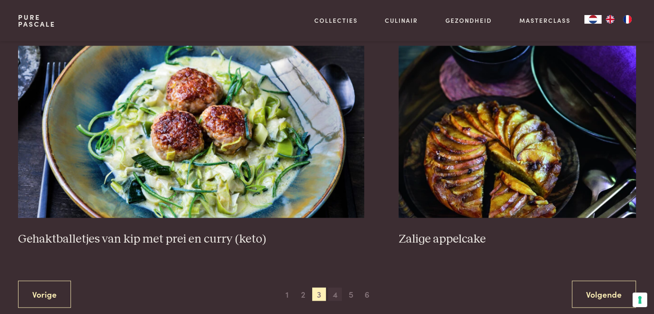 Image resolution: width=654 pixels, height=314 pixels. I want to click on aside: Language selected: Nederlands, so click(611, 19).